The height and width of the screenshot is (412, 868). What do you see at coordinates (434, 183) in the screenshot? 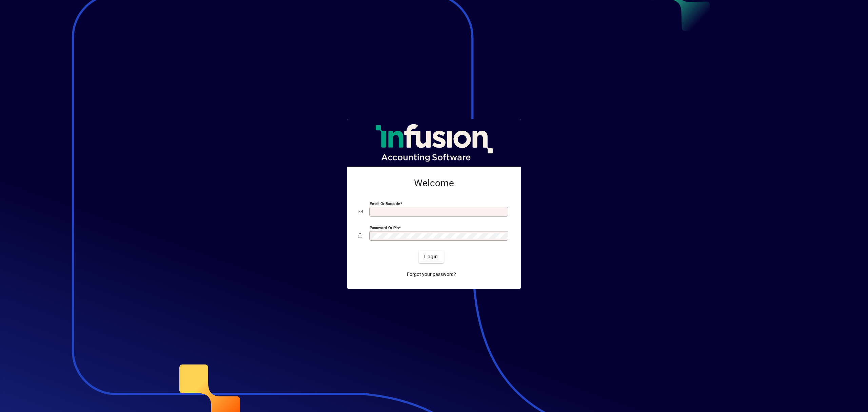
I see `h2: Welcome` at bounding box center [434, 183].